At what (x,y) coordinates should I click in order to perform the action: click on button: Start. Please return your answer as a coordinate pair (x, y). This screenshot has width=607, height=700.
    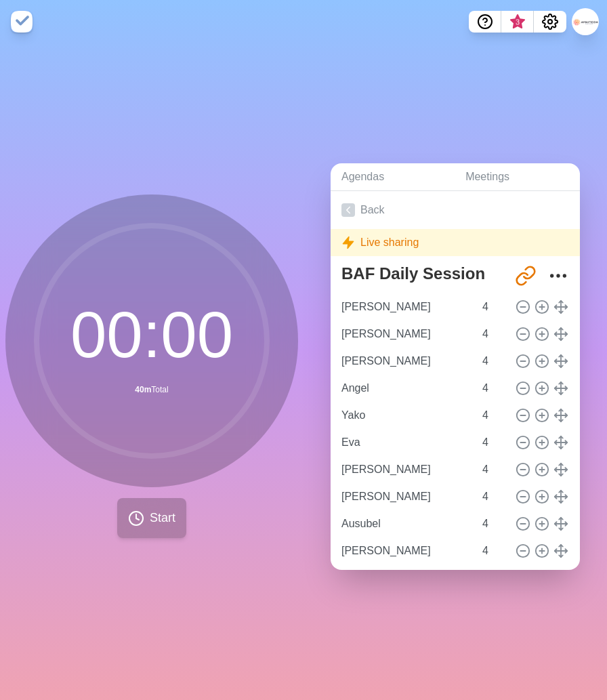
    Looking at the image, I should click on (152, 518).